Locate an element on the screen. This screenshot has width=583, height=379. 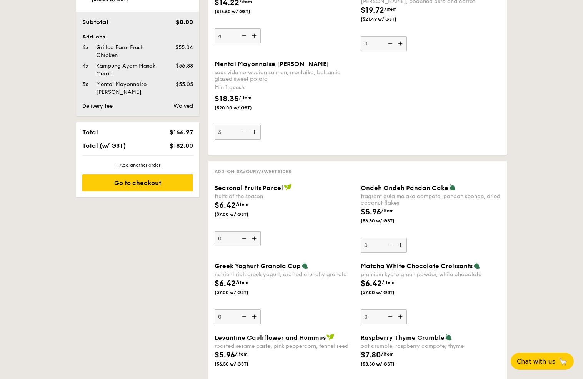
div: Grilled Farm Fresh Chicken is located at coordinates (128, 52).